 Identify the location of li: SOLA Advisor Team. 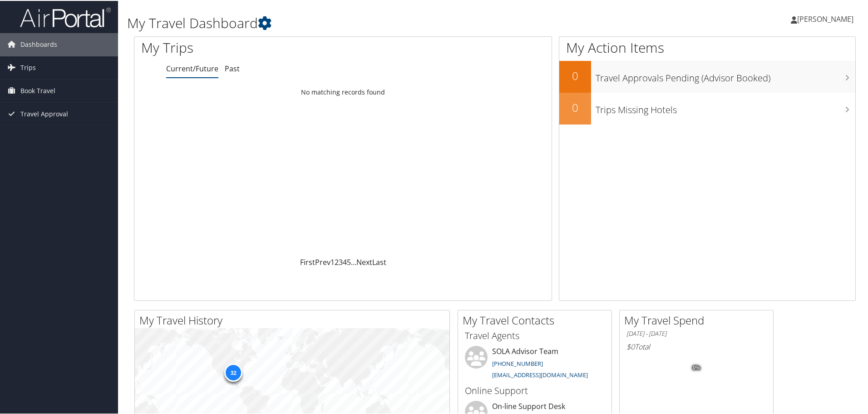
(535, 363).